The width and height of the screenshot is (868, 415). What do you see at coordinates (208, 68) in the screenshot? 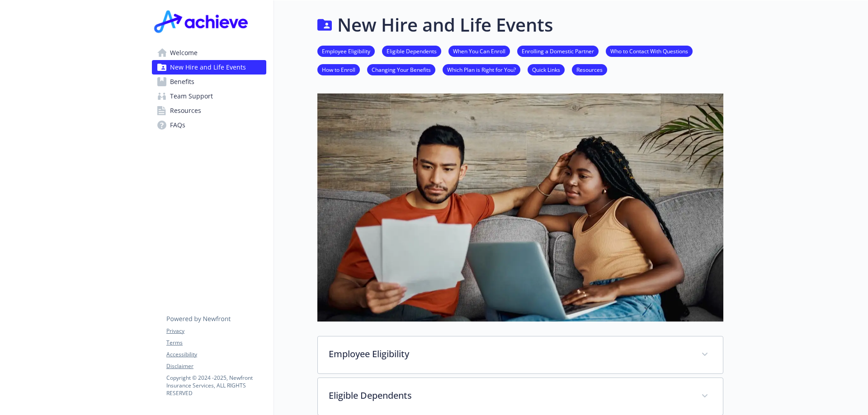
I see `span: New Hire and Life Events` at bounding box center [208, 68].